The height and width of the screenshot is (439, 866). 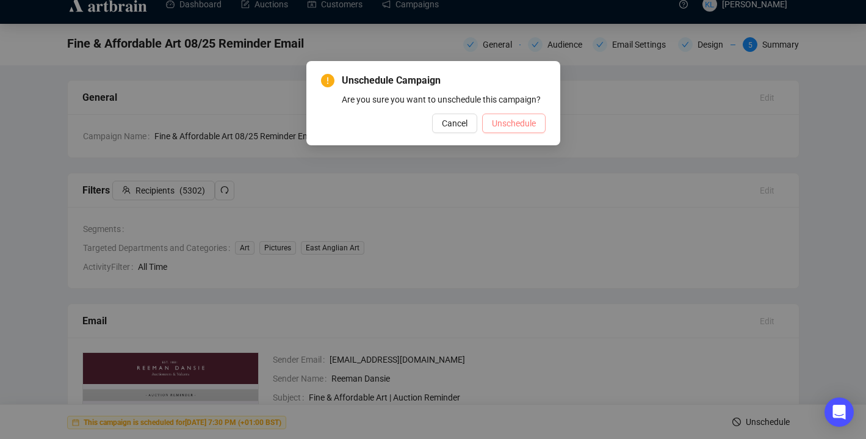 I want to click on span: Unschedule, so click(x=514, y=123).